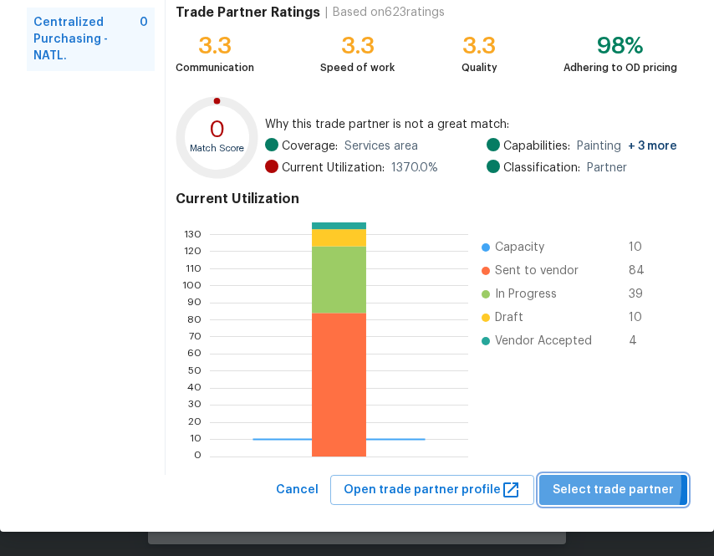 This screenshot has width=714, height=556. What do you see at coordinates (195, 370) in the screenshot?
I see `text: 50` at bounding box center [195, 370].